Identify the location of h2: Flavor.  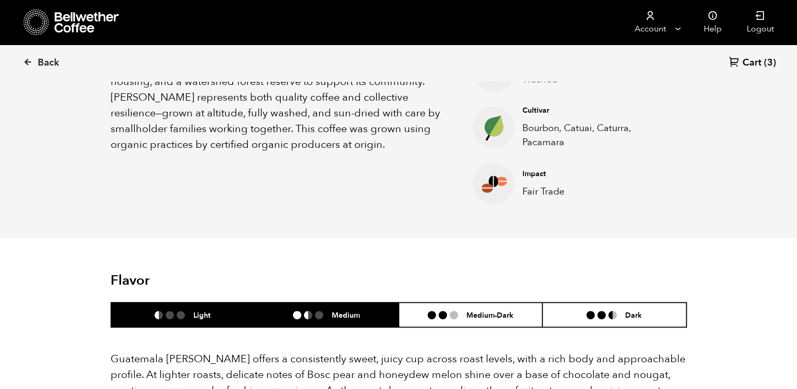
(206, 280).